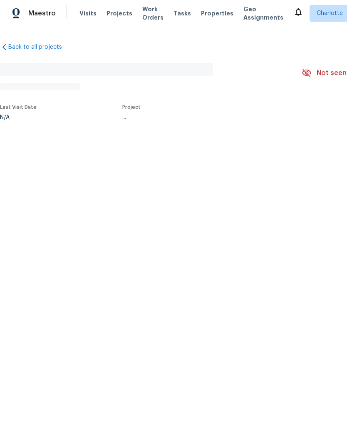 Image resolution: width=347 pixels, height=446 pixels. What do you see at coordinates (120, 13) in the screenshot?
I see `span: Projects` at bounding box center [120, 13].